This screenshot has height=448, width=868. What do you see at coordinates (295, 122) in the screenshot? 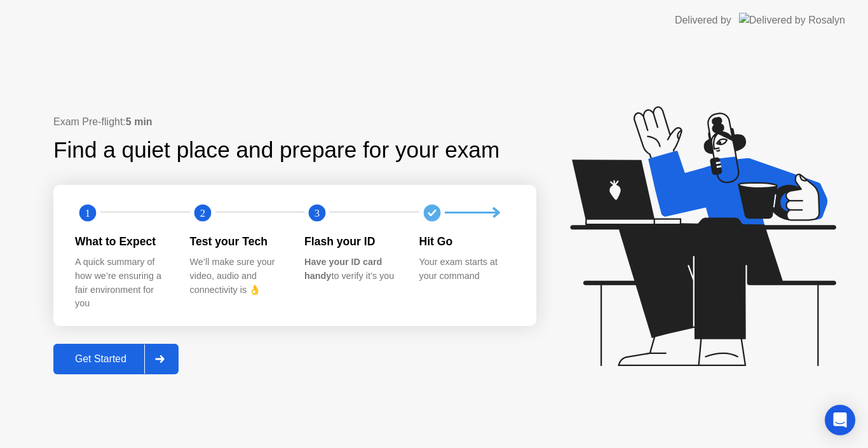
I see `div: Exam Pre-flight:` at bounding box center [295, 122].